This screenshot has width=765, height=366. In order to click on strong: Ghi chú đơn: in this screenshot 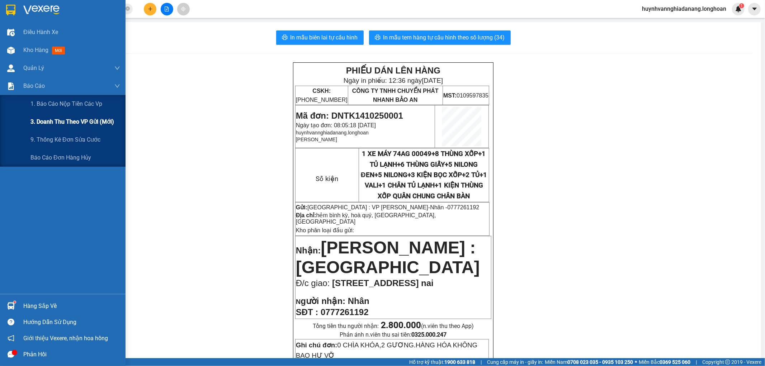, I will do `click(317, 345)`.